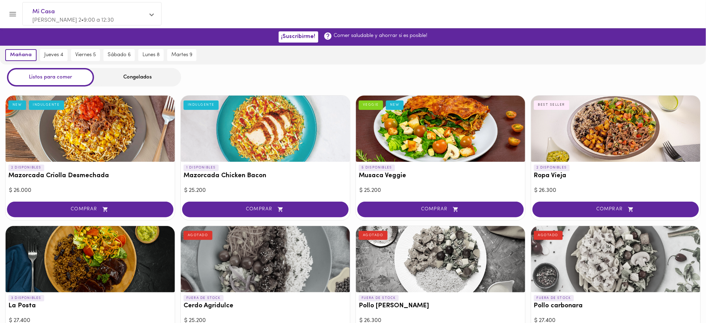  What do you see at coordinates (265, 259) in the screenshot?
I see `div: Cerdo Agridulce` at bounding box center [265, 259].